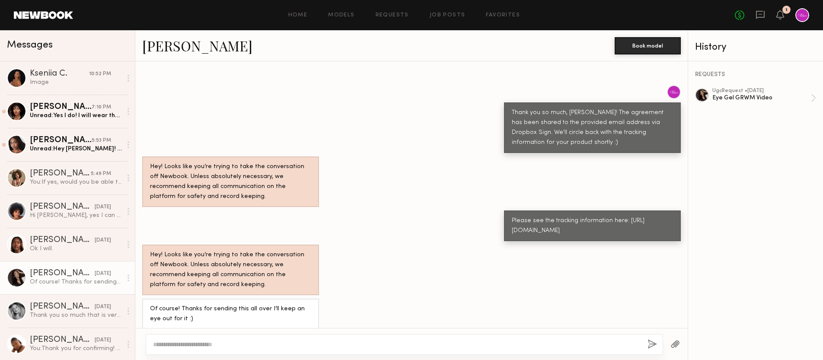 The width and height of the screenshot is (823, 360). Describe the element at coordinates (101, 140) in the screenshot. I see `div: 5:53 PM` at that location.